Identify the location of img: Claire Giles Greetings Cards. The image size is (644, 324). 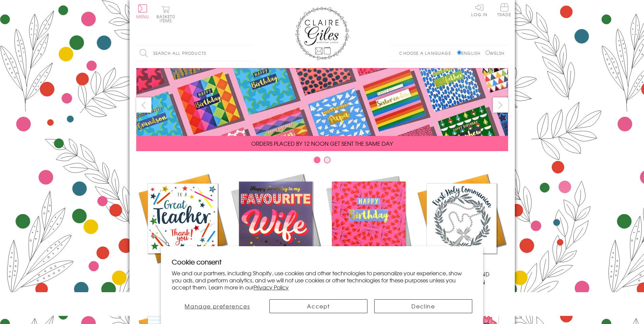
(322, 34).